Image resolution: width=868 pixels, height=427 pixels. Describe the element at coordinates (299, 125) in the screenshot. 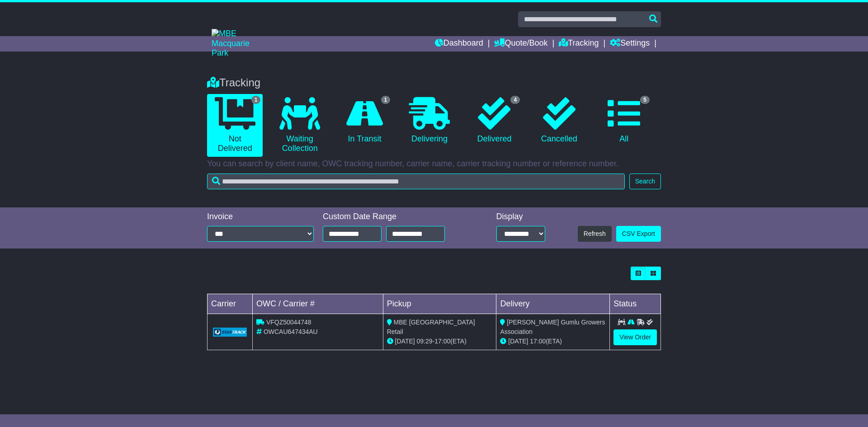

I see `a: Waiting Collection` at that location.